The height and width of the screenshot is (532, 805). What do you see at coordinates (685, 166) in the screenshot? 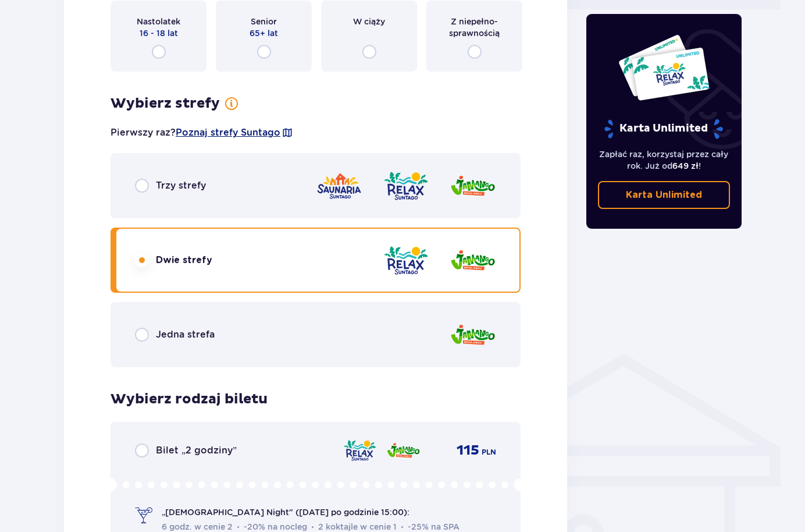
I see `span: 649 zł` at bounding box center [685, 166].